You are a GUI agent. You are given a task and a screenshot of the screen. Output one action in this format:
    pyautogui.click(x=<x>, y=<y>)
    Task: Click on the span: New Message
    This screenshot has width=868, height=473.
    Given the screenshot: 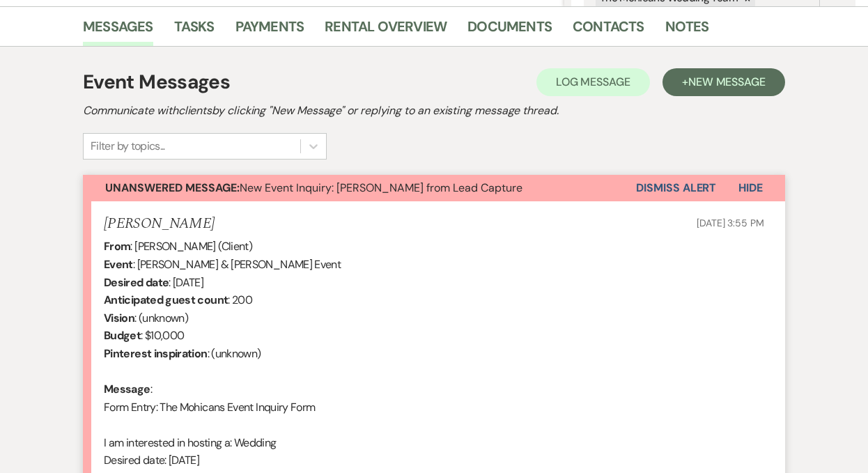 What is the action you would take?
    pyautogui.click(x=726, y=81)
    